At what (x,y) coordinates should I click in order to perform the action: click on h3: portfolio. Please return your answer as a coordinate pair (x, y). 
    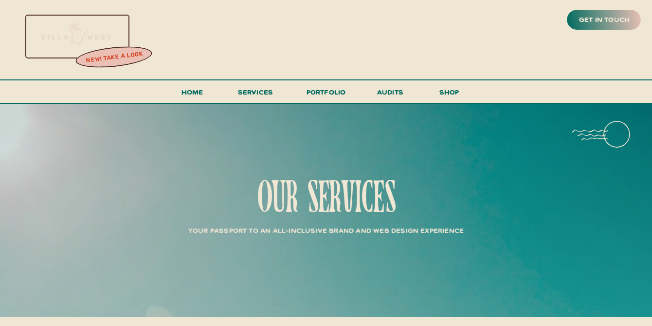
    Looking at the image, I should click on (326, 94).